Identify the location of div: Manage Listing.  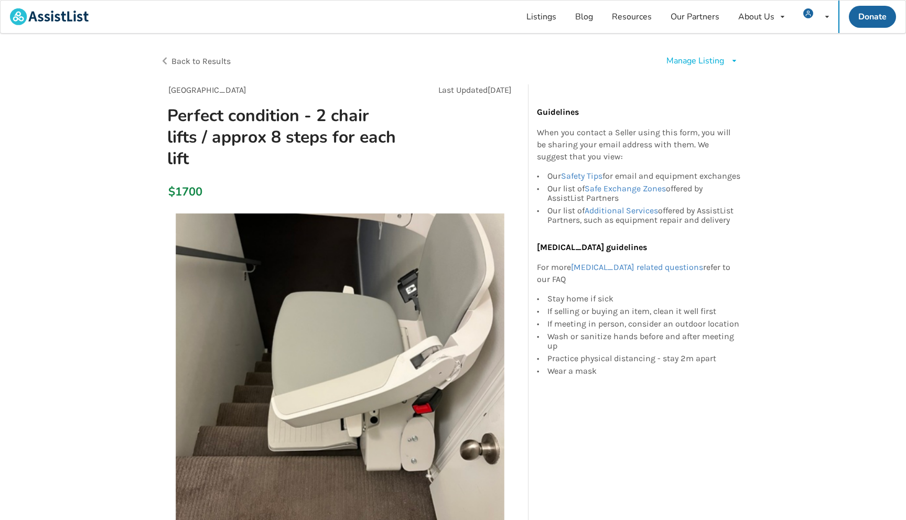
(695, 61).